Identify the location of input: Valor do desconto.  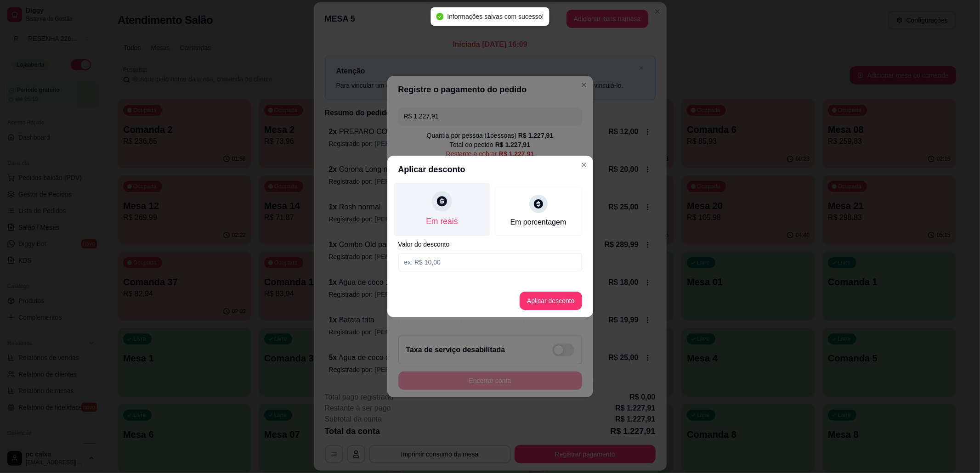
(490, 262).